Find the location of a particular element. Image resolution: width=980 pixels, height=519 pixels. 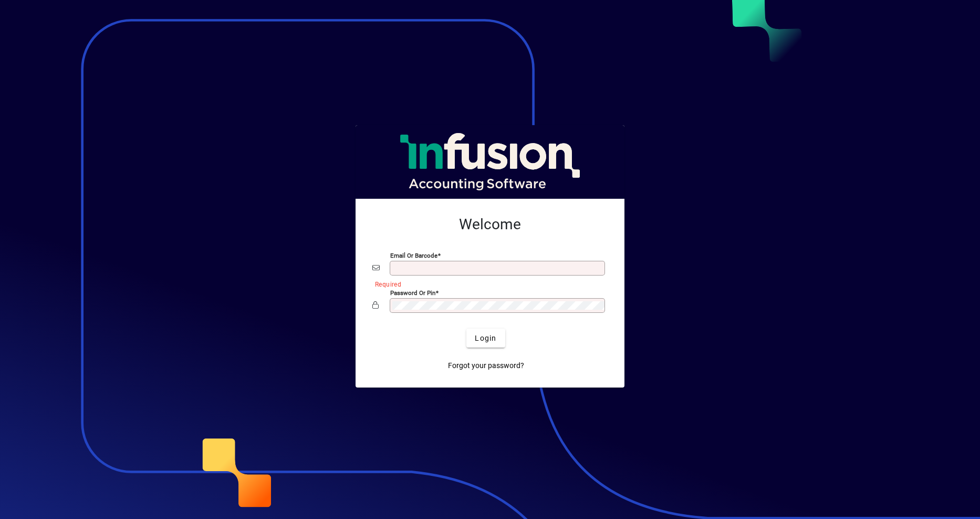

h2: Welcome is located at coordinates (490, 225).